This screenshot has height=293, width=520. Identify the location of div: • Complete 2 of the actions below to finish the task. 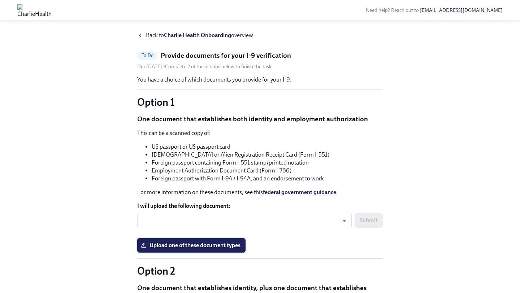
(204, 66).